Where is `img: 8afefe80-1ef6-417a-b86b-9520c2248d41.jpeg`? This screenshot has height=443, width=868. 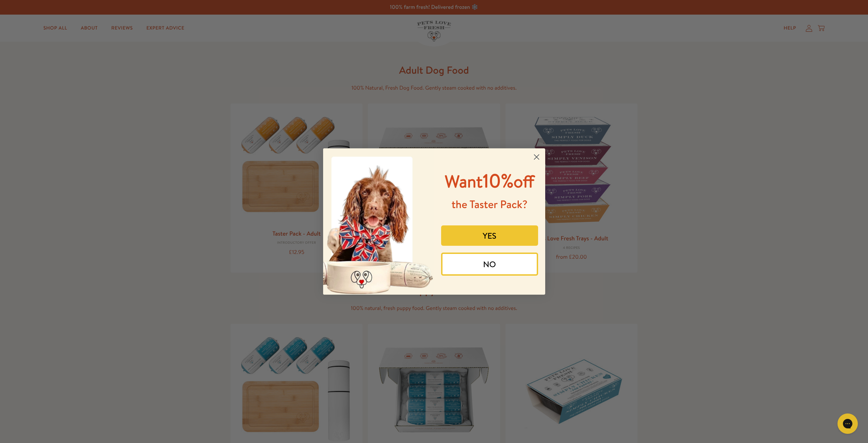 img: 8afefe80-1ef6-417a-b86b-9520c2248d41.jpeg is located at coordinates (379, 221).